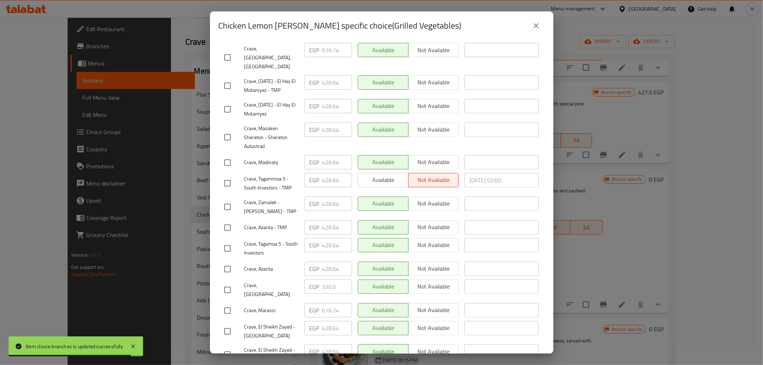 This screenshot has height=365, width=763. I want to click on span: Crave, Tagammoa 5 - South Investors - TMP, so click(271, 183).